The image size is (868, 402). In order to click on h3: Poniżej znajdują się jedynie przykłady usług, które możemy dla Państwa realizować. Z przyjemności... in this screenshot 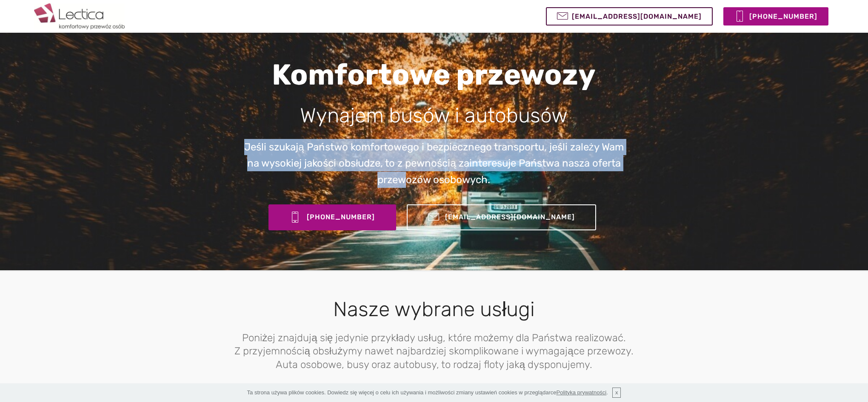, I will do `click(434, 352)`.